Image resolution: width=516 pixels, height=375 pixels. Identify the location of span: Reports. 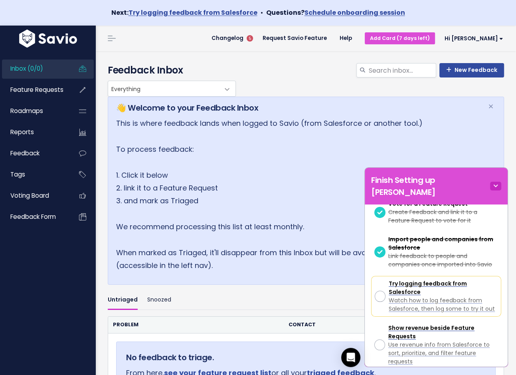
(22, 132).